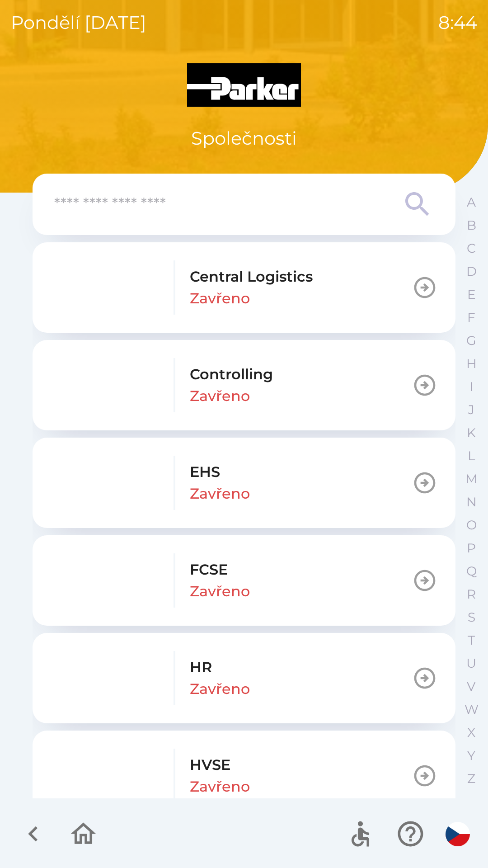 The width and height of the screenshot is (488, 868). What do you see at coordinates (105, 385) in the screenshot?
I see `img: 543775b5-e3d1-4d75-9597-1170526d2408.png` at bounding box center [105, 385].